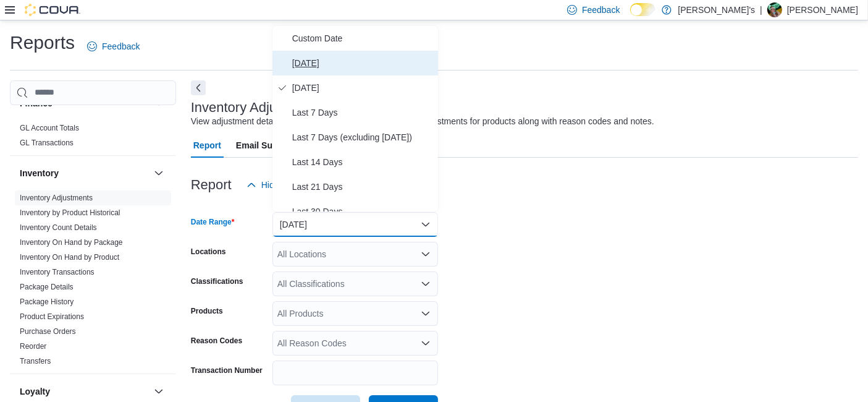 This screenshot has width=868, height=402. Describe the element at coordinates (207, 311) in the screenshot. I see `label: Products` at that location.